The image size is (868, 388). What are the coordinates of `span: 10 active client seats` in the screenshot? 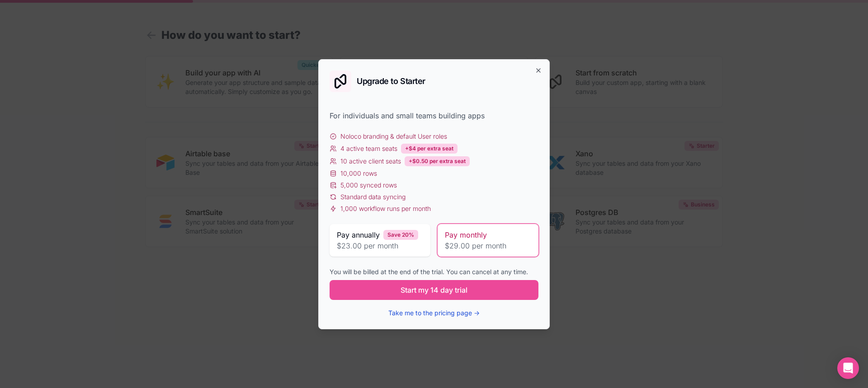 It's located at (371, 161).